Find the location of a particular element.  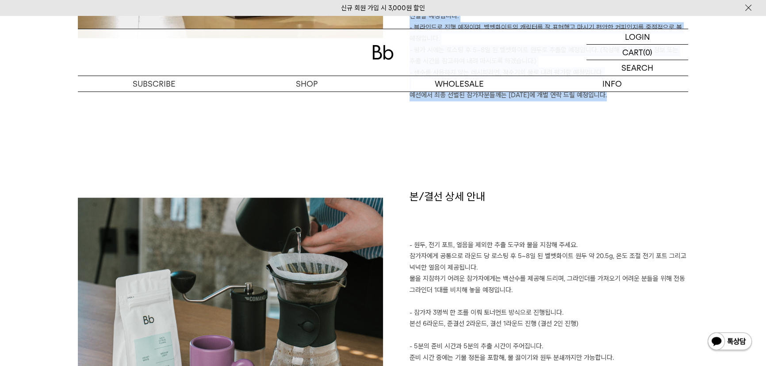

p: CART is located at coordinates (632, 52).